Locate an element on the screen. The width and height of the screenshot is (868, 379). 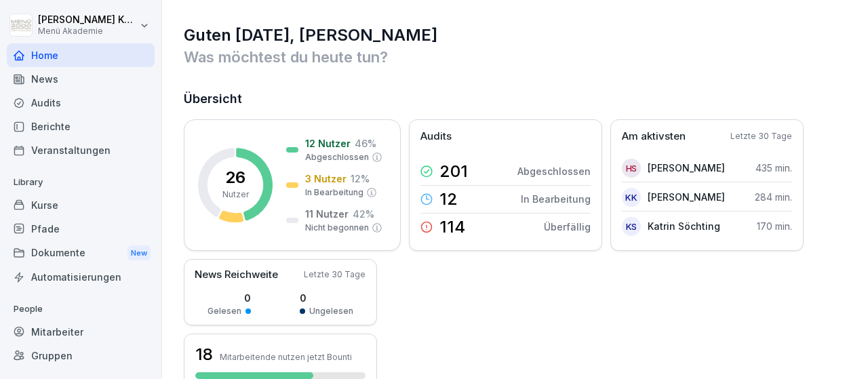
div: Kurse is located at coordinates (80, 205).